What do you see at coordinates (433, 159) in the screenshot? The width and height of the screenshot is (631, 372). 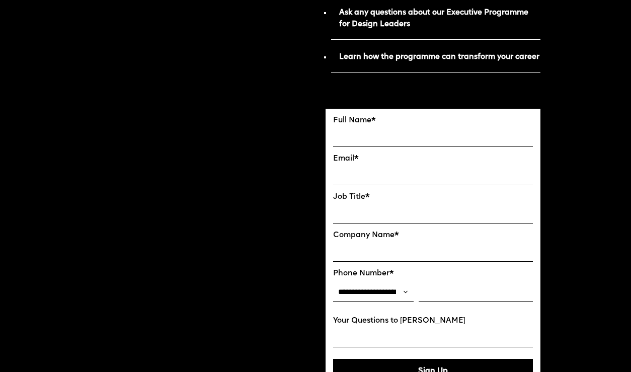 I see `label: Email` at bounding box center [433, 159].